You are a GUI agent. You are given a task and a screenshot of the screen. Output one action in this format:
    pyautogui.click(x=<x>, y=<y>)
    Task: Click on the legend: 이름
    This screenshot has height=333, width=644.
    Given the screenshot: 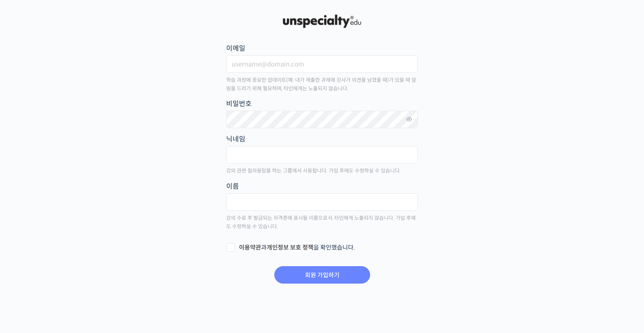 What is the action you would take?
    pyautogui.click(x=232, y=186)
    